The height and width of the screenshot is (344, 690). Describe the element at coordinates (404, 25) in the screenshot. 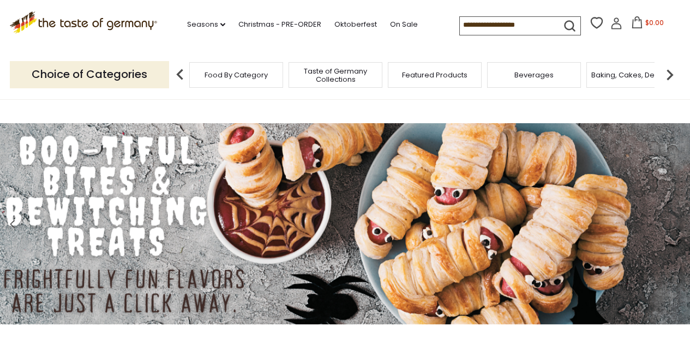

I see `a: On Sale` at that location.